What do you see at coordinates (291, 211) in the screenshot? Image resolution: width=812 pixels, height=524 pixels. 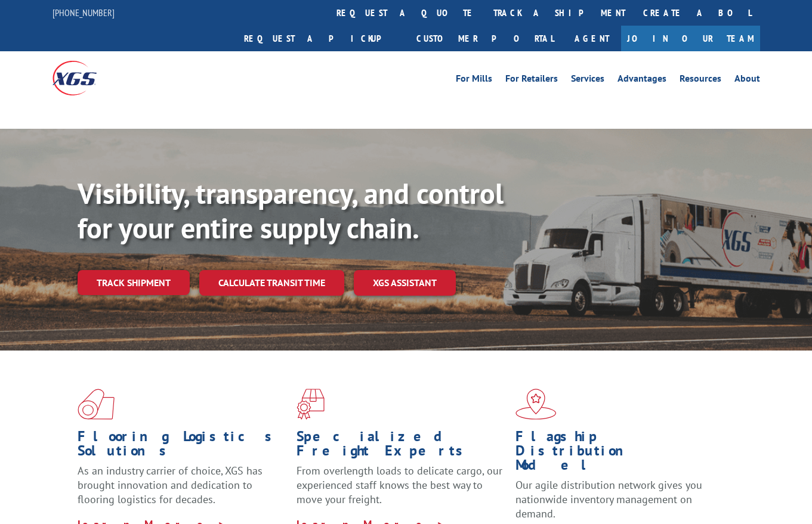 I see `b: Visibility, transparency, and control for your entire supply chain.` at bounding box center [291, 211].